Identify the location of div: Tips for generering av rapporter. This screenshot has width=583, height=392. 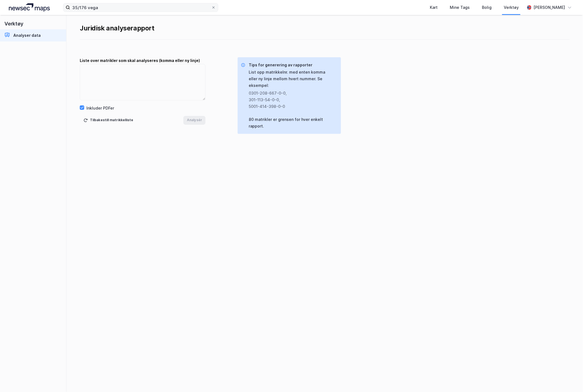
(292, 65).